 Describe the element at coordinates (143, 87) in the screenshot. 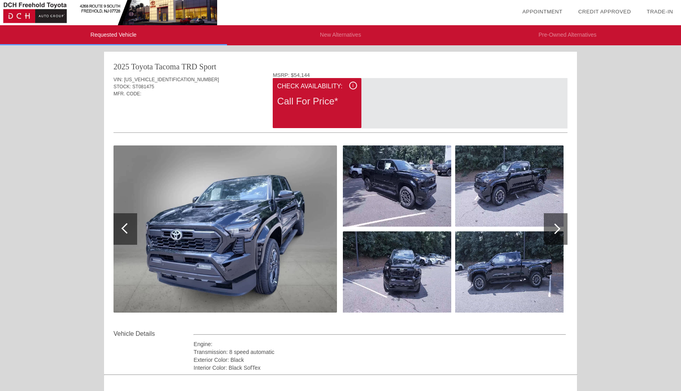

I see `span: ST081475` at that location.